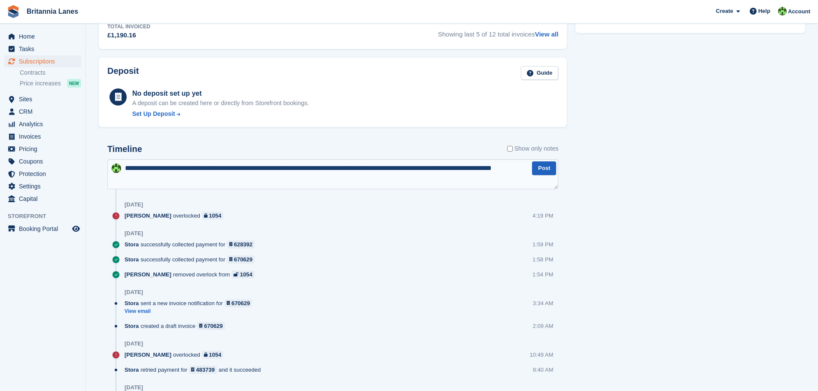 The height and width of the screenshot is (391, 818). Describe the element at coordinates (45, 186) in the screenshot. I see `span: Settings` at that location.